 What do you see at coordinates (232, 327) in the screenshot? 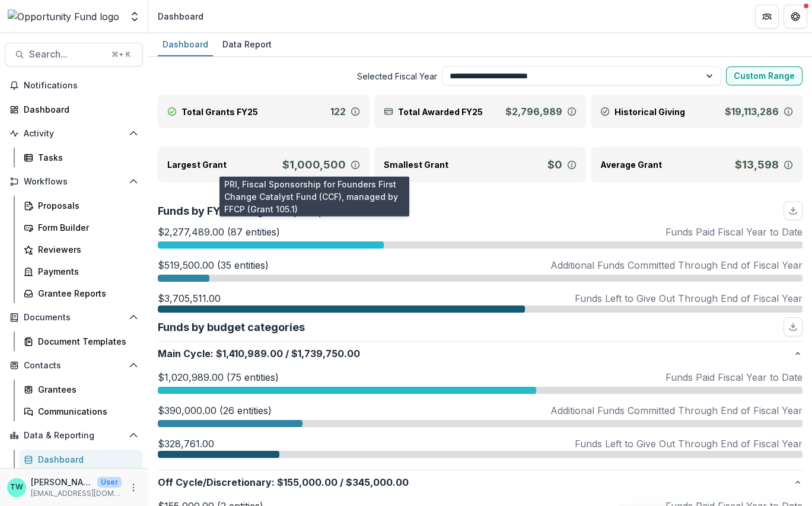
I see `p: Funds by budget categories` at bounding box center [232, 327].